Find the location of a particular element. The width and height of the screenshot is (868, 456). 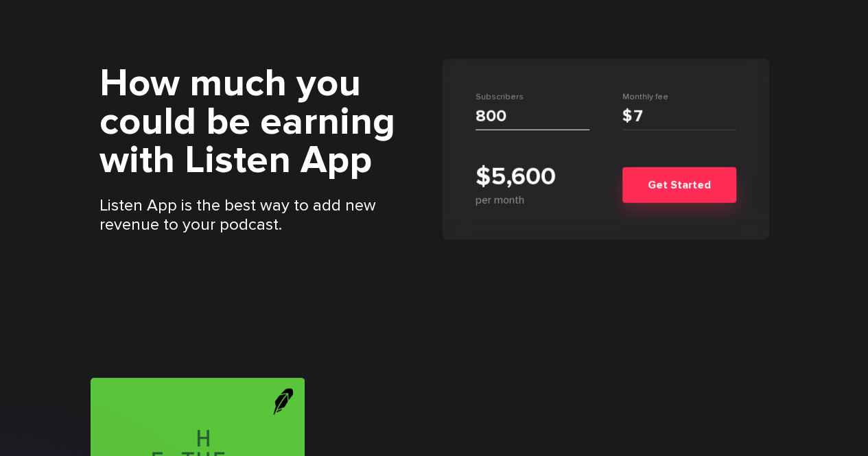

p: Subscribers is located at coordinates (533, 98).